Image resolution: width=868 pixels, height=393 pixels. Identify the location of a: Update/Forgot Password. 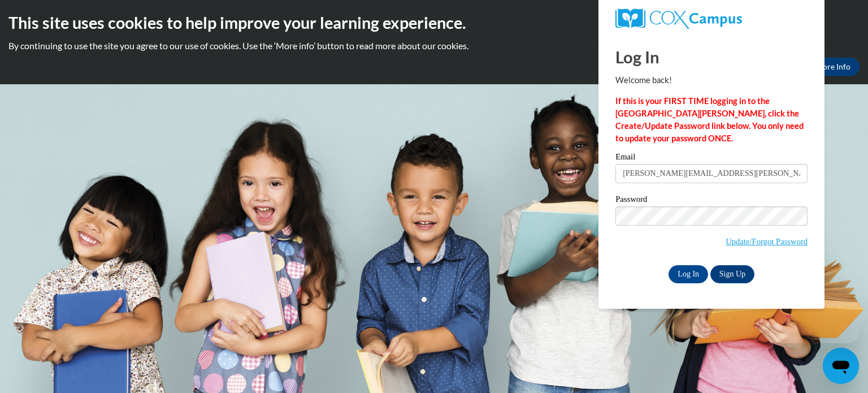
(767, 241).